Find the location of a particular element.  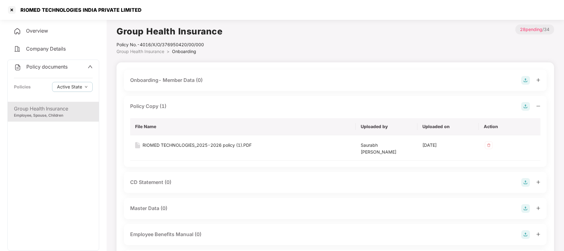

span: Onboarding is located at coordinates (184, 51).